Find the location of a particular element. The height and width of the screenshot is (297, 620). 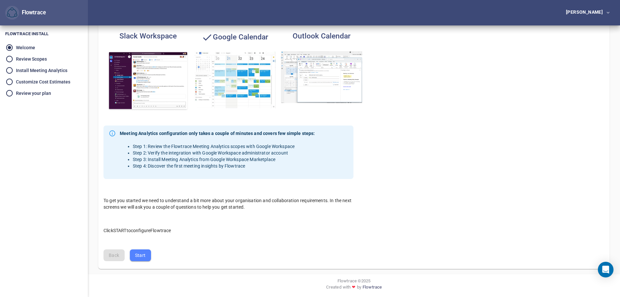

img: Google Calendar analytics is located at coordinates (235, 79).